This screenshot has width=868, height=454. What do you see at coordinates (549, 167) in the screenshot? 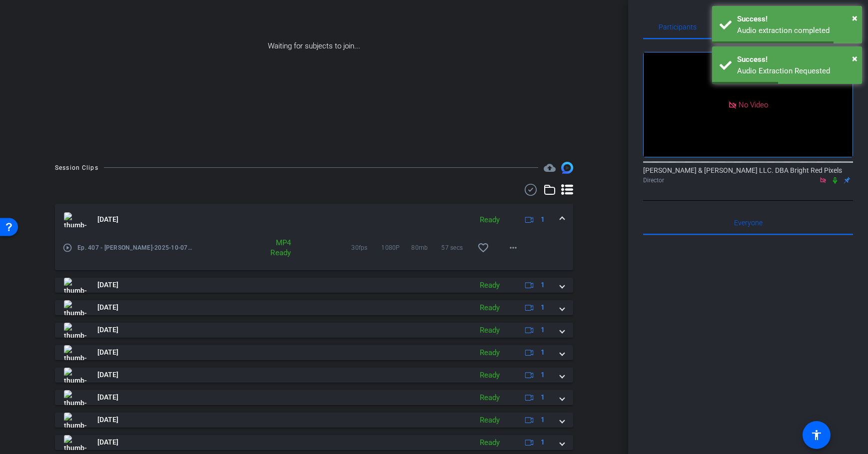
I see `mat-icon: cloud_upload` at bounding box center [549, 167].